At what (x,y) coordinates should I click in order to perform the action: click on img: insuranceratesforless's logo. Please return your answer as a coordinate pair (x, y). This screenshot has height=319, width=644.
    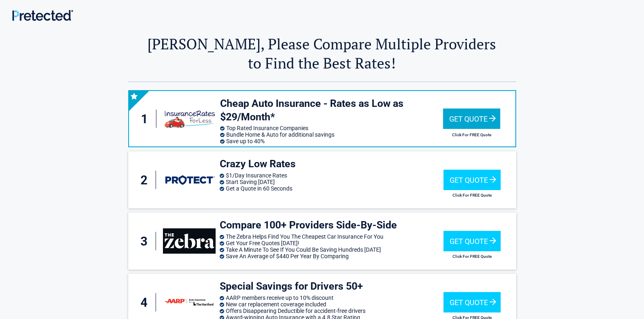
    Looking at the image, I should click on (190, 119).